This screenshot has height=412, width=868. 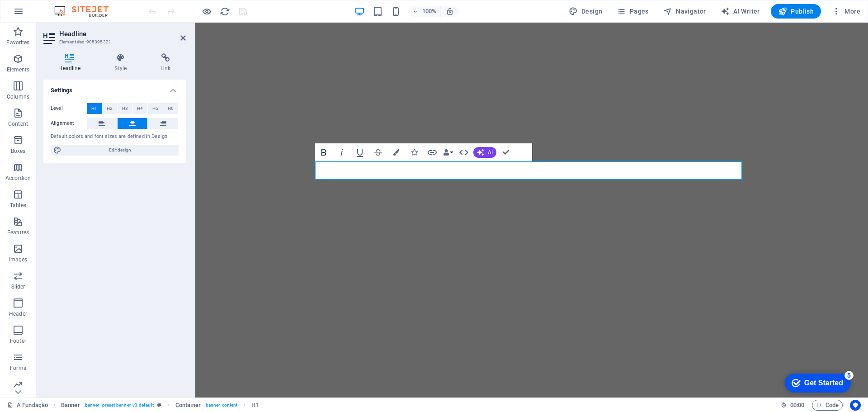 I want to click on p: Slider, so click(x=18, y=286).